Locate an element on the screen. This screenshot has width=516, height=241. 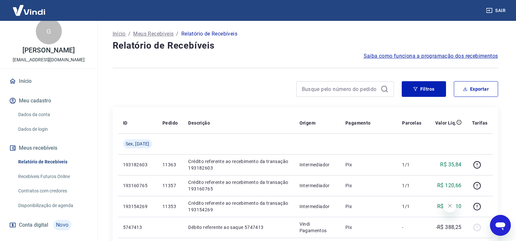
span: Saiba como funciona a programação dos recebimentos is located at coordinates (431, 56).